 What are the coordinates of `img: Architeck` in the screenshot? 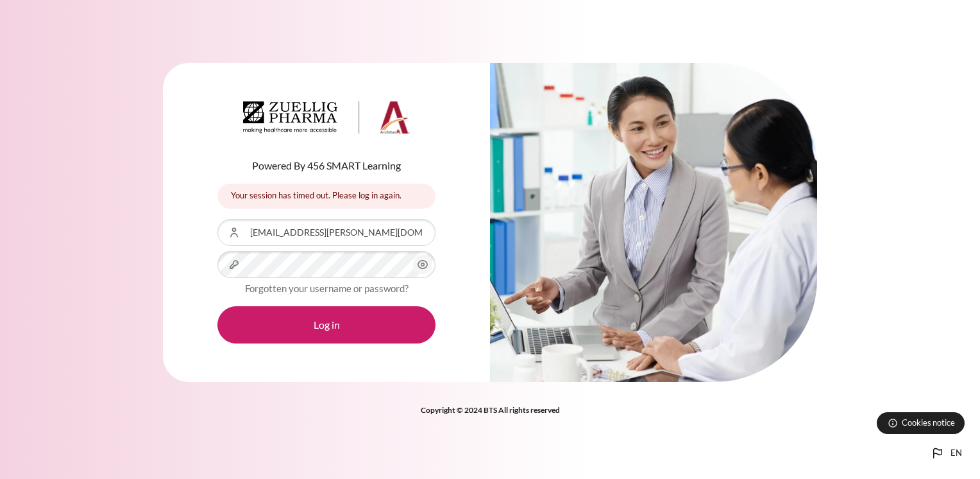 It's located at (326, 117).